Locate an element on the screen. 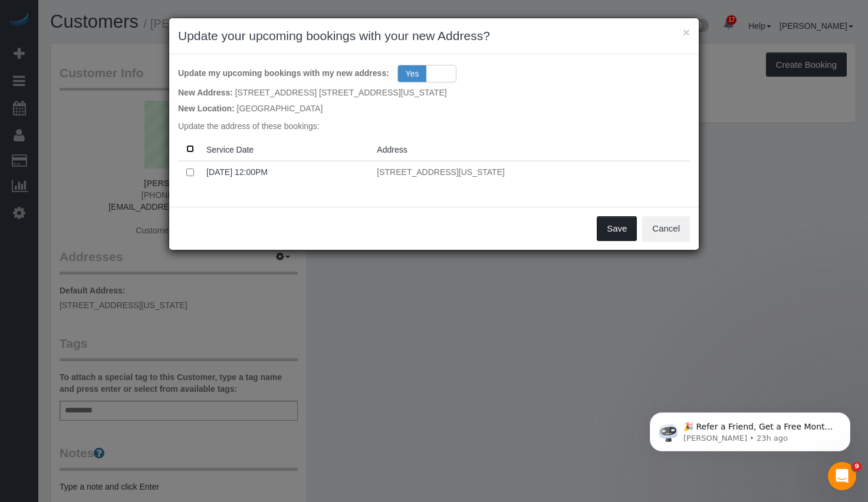 The image size is (868, 502). label: Update my upcoming bookings with my new address: is located at coordinates (283, 70).